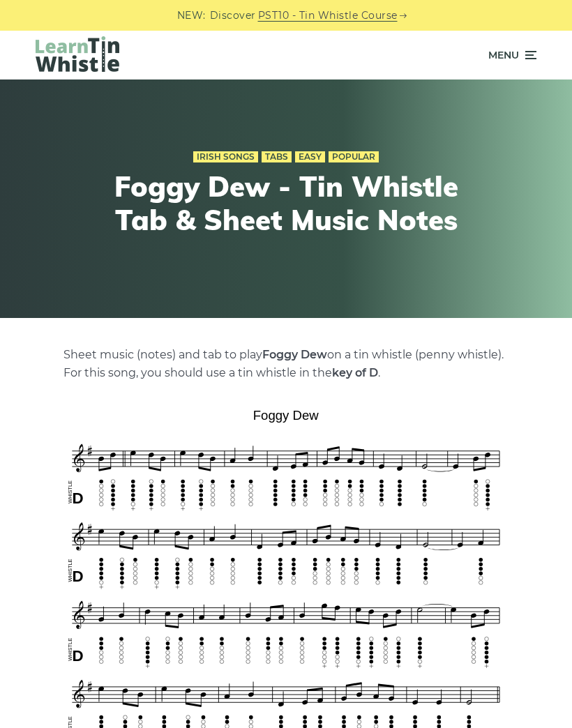 The height and width of the screenshot is (728, 572). Describe the element at coordinates (353, 157) in the screenshot. I see `a: Popular` at that location.